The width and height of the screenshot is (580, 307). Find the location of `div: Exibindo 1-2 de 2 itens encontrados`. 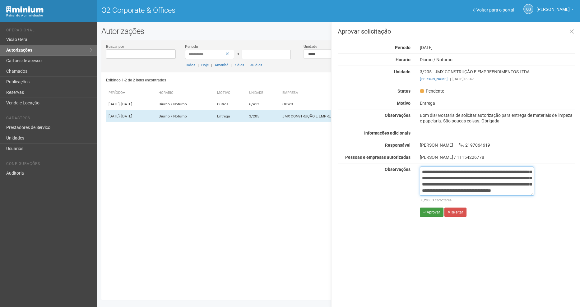

div: Exibindo 1-2 de 2 itens encontrados is located at coordinates (221, 80).